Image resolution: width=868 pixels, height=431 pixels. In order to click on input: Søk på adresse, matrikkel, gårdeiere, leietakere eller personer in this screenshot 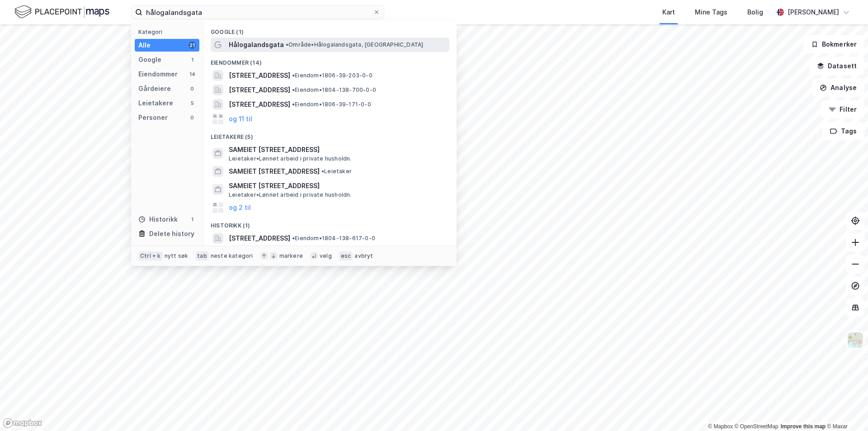, I will do `click(258, 13)`.